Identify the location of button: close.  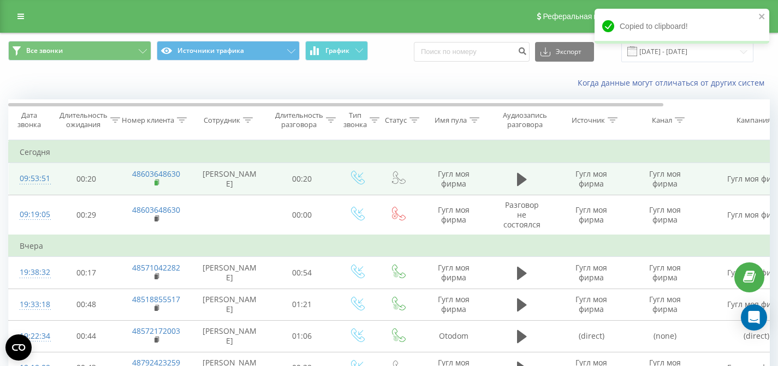
(762, 17).